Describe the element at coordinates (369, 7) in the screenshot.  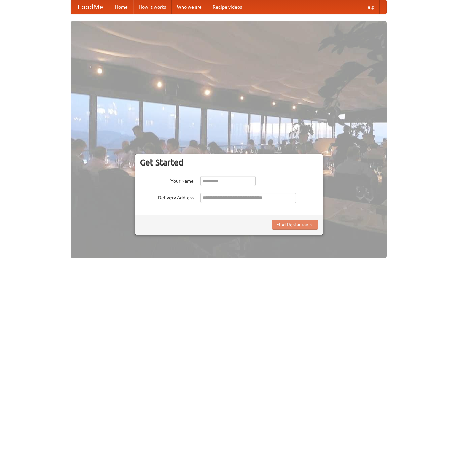
I see `a: Help` at that location.